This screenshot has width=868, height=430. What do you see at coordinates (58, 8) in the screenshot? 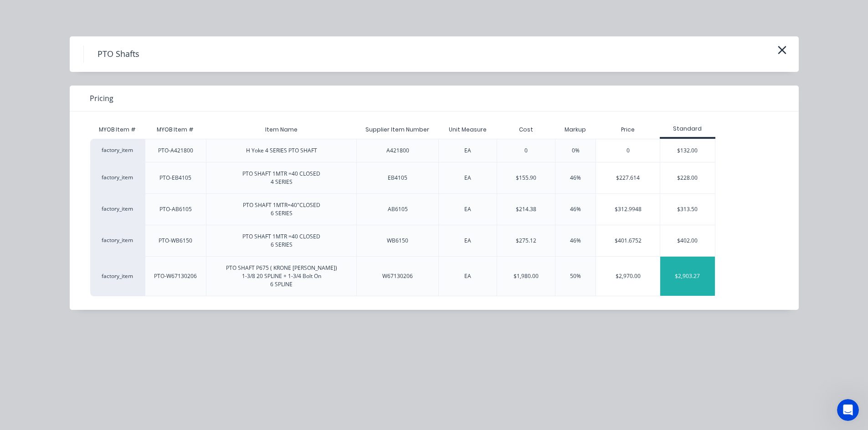
I see `h1: Maricar` at bounding box center [58, 8].